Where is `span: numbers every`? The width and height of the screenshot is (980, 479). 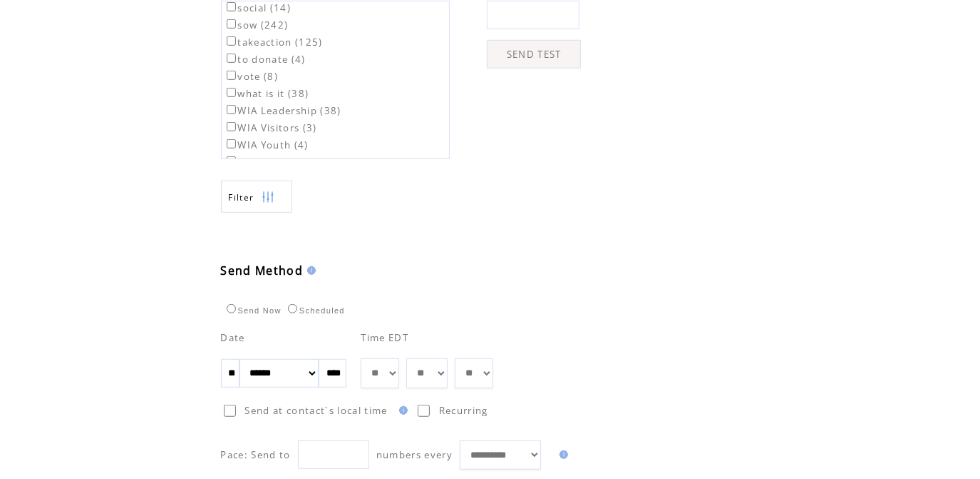 span: numbers every is located at coordinates (414, 454).